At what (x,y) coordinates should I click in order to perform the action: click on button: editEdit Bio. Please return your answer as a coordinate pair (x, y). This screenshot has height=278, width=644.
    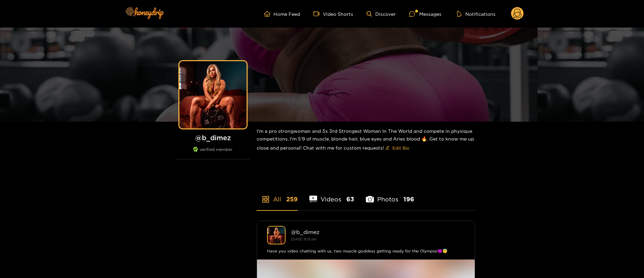
    Looking at the image, I should click on (397, 148).